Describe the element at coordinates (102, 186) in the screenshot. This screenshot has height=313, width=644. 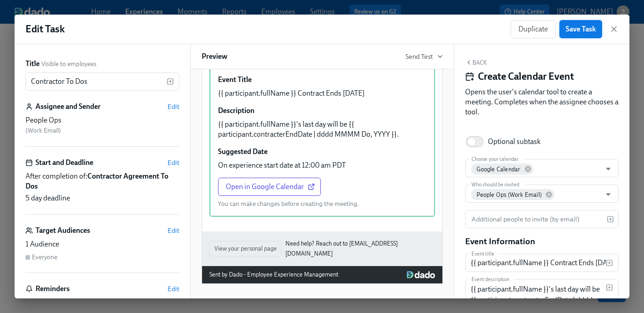
I see `div: Start and DeadlineEditAfter completion of:Contractor Agreement To Dos5 day deadline` at that location.